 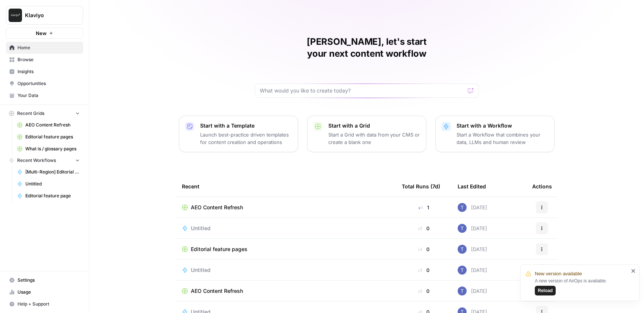 What do you see at coordinates (374, 138) in the screenshot?
I see `p: Start a Grid with data from your CMS or create a blank one` at bounding box center [374, 138].